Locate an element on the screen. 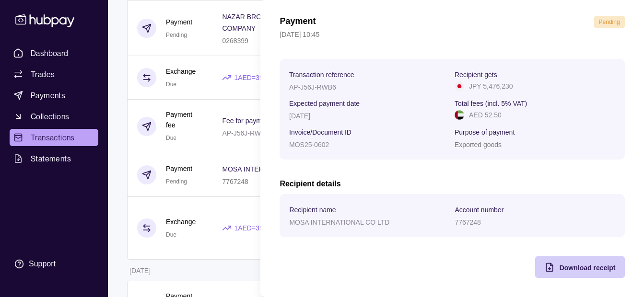  p: Recipient gets is located at coordinates (476, 75).